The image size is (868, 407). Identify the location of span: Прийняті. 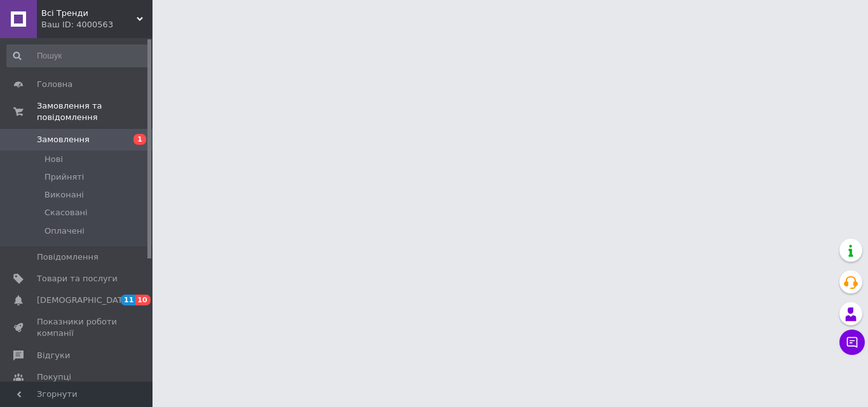
(64, 177).